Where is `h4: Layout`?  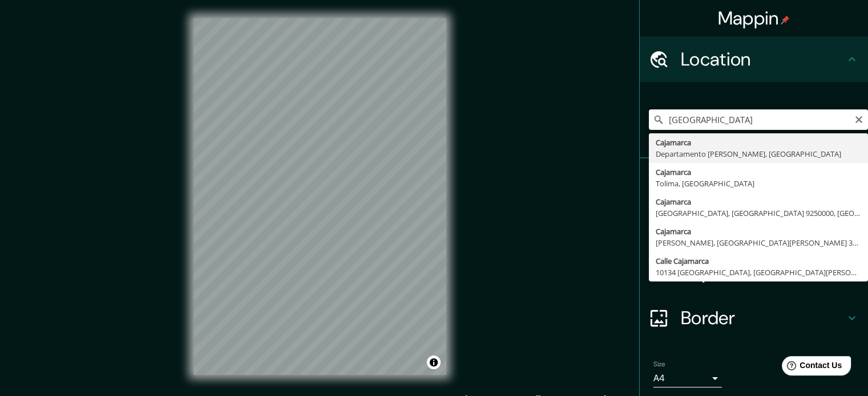
h4: Layout is located at coordinates (763, 272).